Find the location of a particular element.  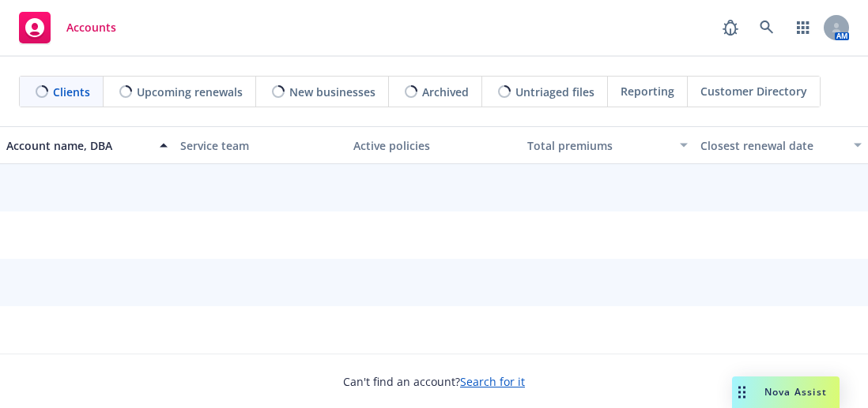

span: Nova Assist is located at coordinates (796, 392).